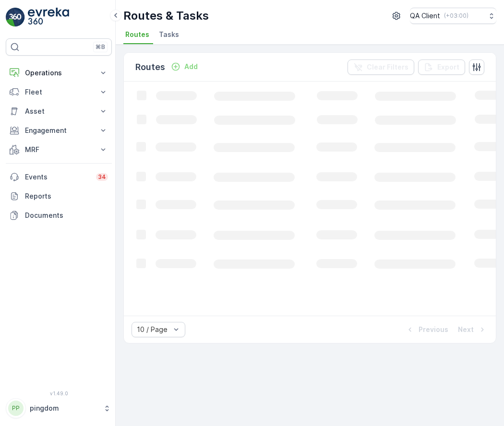 This screenshot has height=426, width=504. What do you see at coordinates (381, 67) in the screenshot?
I see `button: Clear Filters` at bounding box center [381, 67].